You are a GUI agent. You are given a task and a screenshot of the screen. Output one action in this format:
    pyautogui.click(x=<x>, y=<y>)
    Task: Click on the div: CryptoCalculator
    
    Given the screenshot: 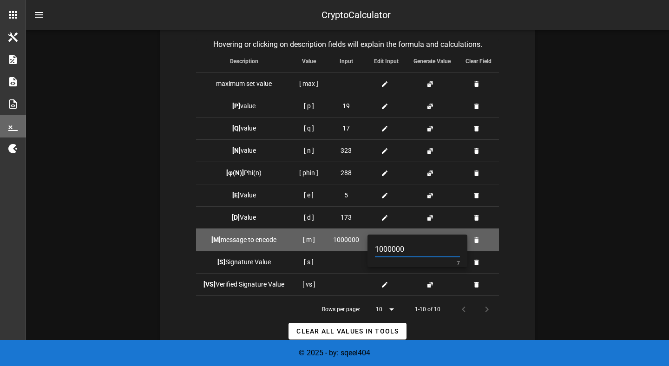 What is the action you would take?
    pyautogui.click(x=356, y=15)
    